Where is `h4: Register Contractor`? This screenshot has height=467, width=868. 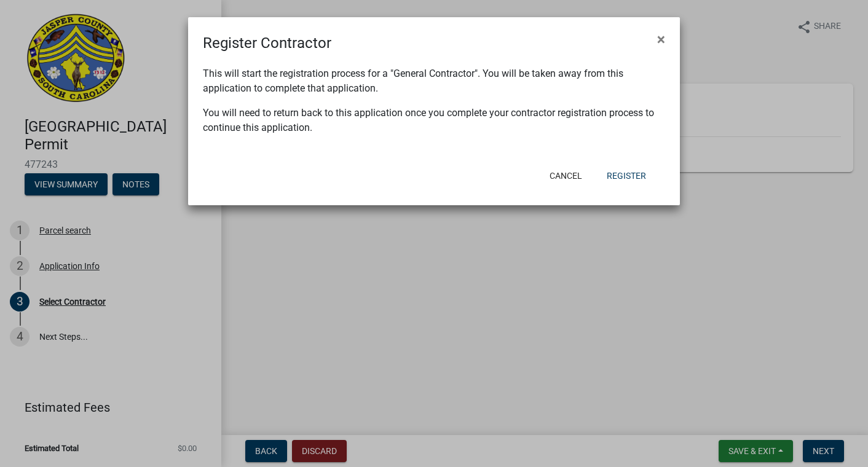
h4: Register Contractor is located at coordinates (267, 43).